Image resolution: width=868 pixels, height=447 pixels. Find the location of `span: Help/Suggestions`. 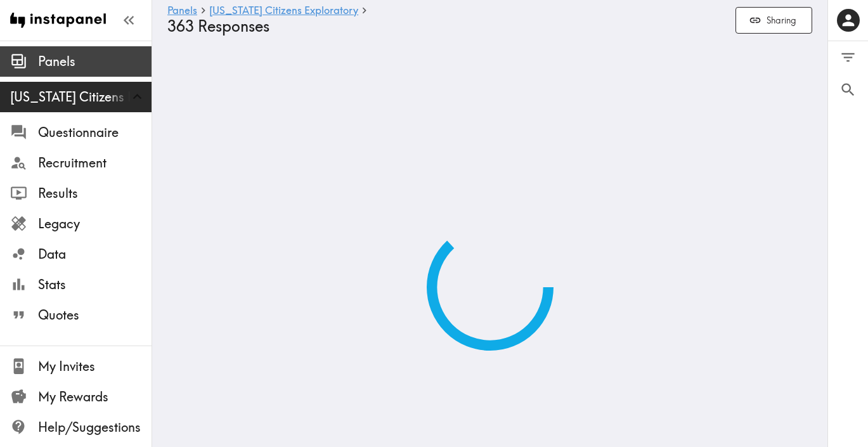

span: Help/Suggestions is located at coordinates (95, 427).